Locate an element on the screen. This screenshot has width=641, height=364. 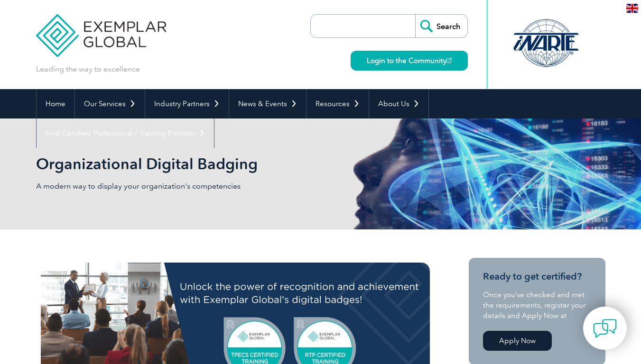
img: en is located at coordinates (632, 8).